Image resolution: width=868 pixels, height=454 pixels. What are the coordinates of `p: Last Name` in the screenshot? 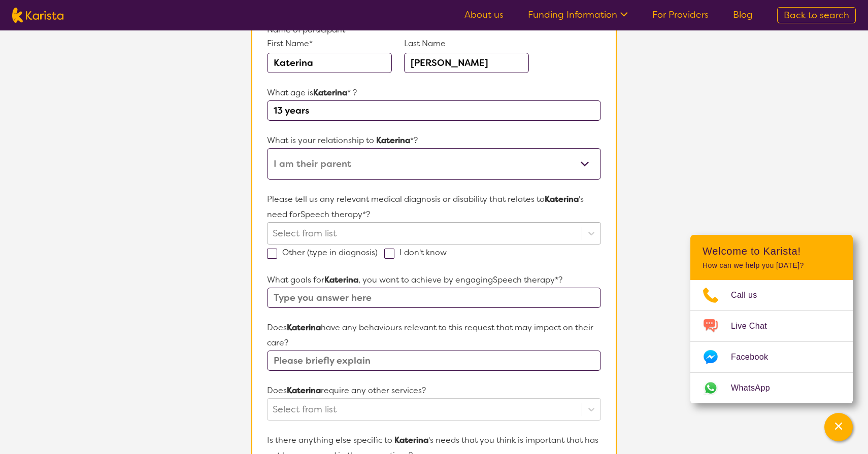 It's located at (467, 44).